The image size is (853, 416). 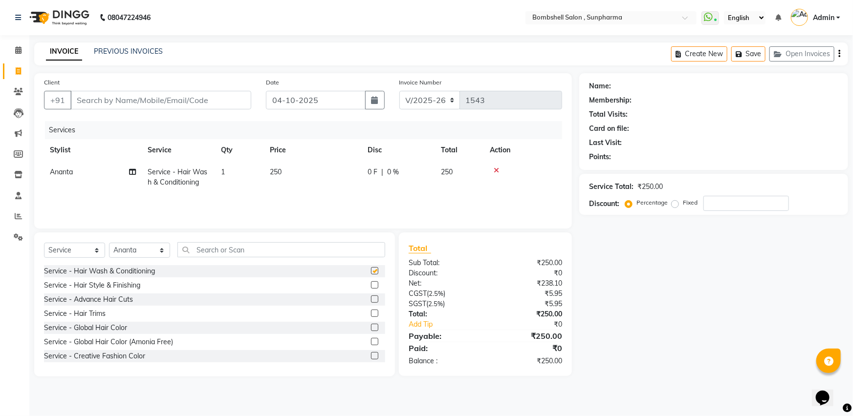 What do you see at coordinates (307, 130) in the screenshot?
I see `div: Services` at bounding box center [307, 130].